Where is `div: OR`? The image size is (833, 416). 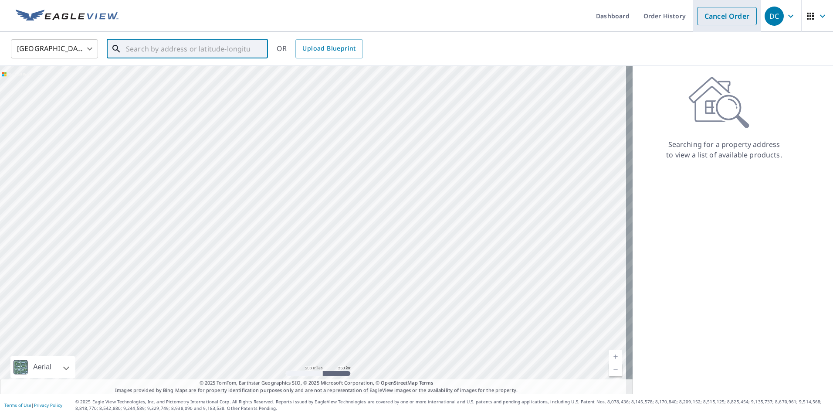 div: OR is located at coordinates (320, 49).